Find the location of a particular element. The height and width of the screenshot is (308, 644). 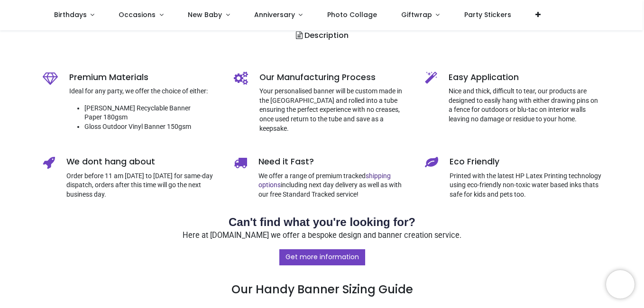

h2: Can't find what you're looking for? is located at coordinates (322, 222).